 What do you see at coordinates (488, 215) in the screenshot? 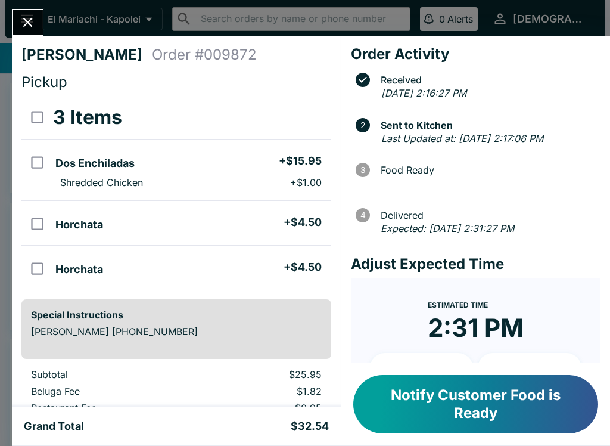
I see `span: Delivered` at bounding box center [488, 215].